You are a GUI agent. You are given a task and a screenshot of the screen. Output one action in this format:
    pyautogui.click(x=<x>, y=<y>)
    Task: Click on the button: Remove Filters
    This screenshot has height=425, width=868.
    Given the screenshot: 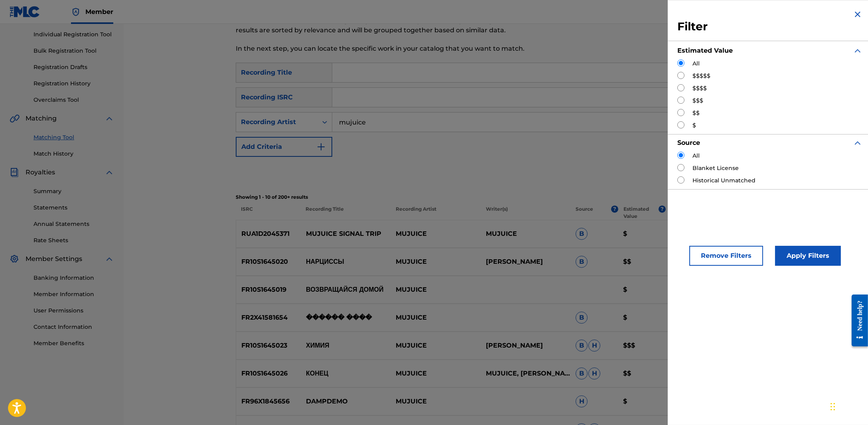 What is the action you would take?
    pyautogui.click(x=726, y=256)
    